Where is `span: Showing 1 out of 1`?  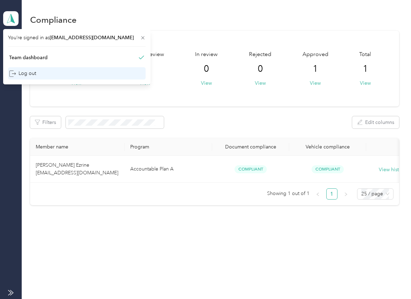
span: Showing 1 out of 1 is located at coordinates (288, 194).